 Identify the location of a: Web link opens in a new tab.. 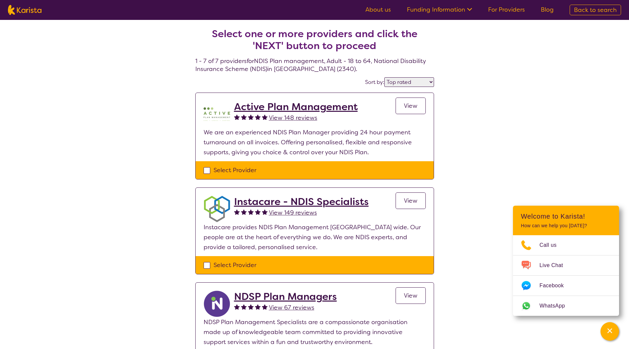
(566, 306).